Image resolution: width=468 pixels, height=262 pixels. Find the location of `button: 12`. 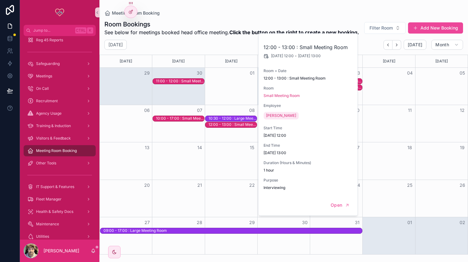

button: 12 is located at coordinates (462, 110).